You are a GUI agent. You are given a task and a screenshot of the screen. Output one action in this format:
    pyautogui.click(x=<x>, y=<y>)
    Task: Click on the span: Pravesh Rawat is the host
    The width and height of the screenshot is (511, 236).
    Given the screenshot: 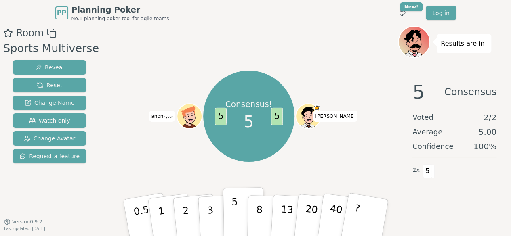 What is the action you would take?
    pyautogui.click(x=316, y=107)
    